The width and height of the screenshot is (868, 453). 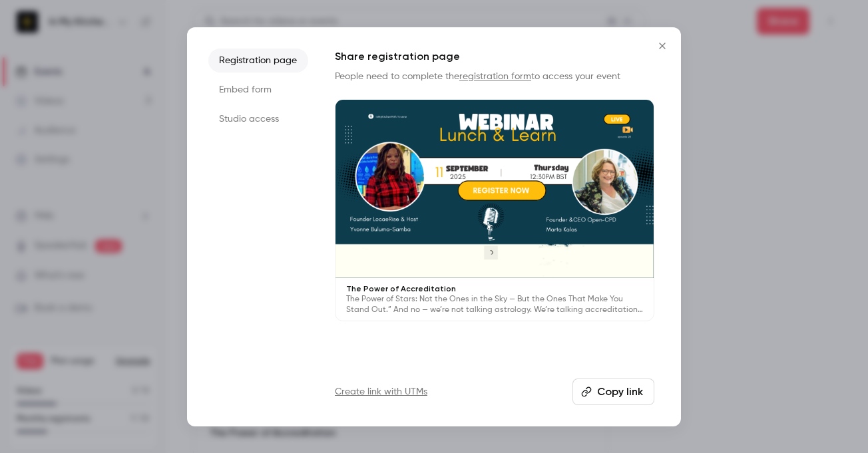 What do you see at coordinates (259, 119) in the screenshot?
I see `li: Studio access` at bounding box center [259, 119].